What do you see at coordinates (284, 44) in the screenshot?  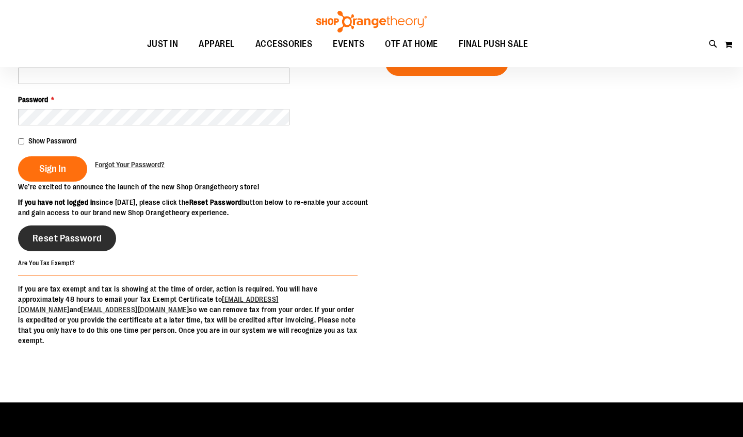 I see `span: ACCESSORIES` at bounding box center [284, 44].